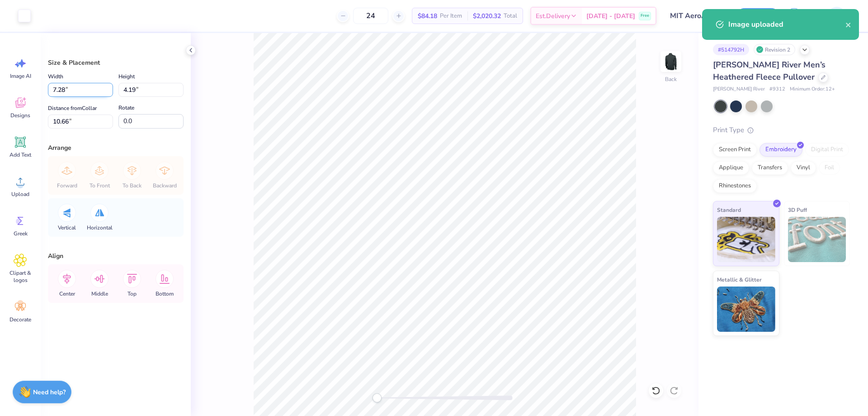 This screenshot has width=868, height=416. What do you see at coordinates (377, 398) in the screenshot?
I see `div: Accessibility label` at bounding box center [377, 398].